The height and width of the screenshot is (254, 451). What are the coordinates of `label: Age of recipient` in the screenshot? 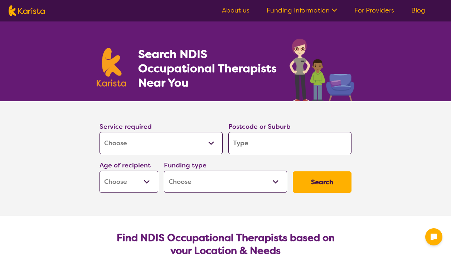 It's located at (125, 165).